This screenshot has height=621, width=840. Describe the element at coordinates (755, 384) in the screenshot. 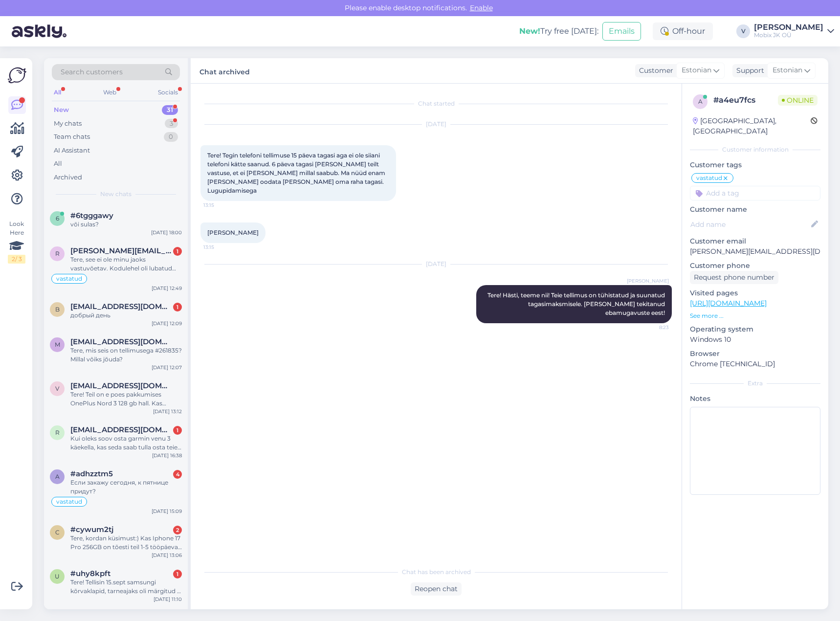

I see `div: Extra` at that location.